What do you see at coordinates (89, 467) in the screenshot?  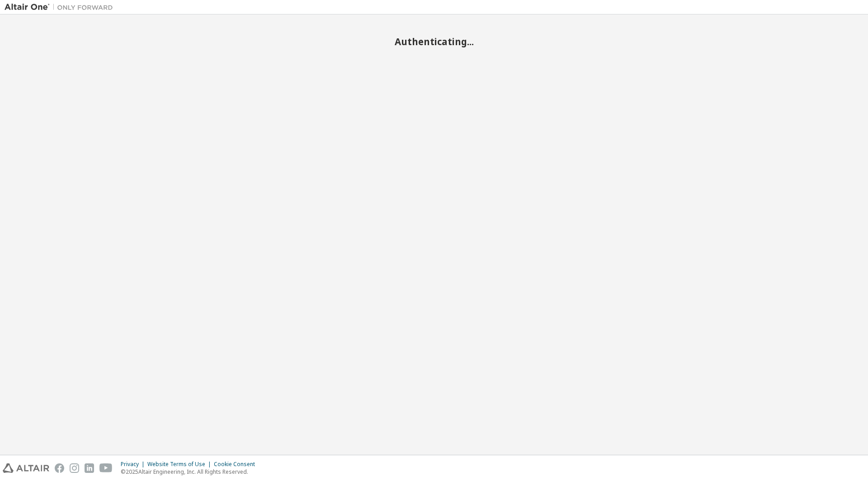 I see `img: linkedin.svg` at bounding box center [89, 467].